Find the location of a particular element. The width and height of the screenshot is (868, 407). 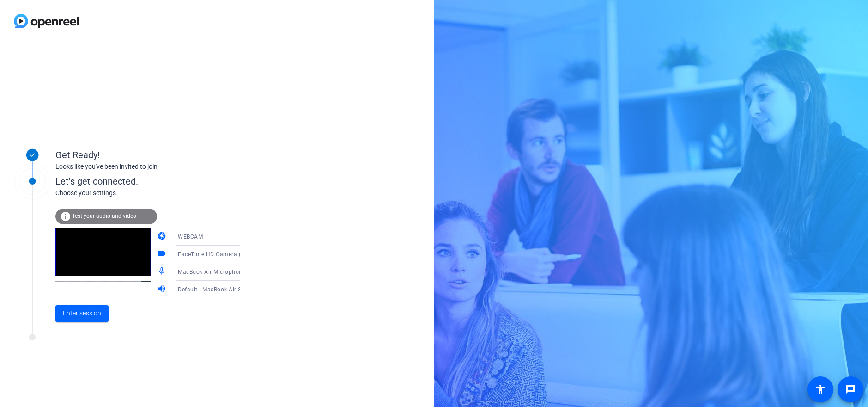

span: Test your audio and video is located at coordinates (104, 216).